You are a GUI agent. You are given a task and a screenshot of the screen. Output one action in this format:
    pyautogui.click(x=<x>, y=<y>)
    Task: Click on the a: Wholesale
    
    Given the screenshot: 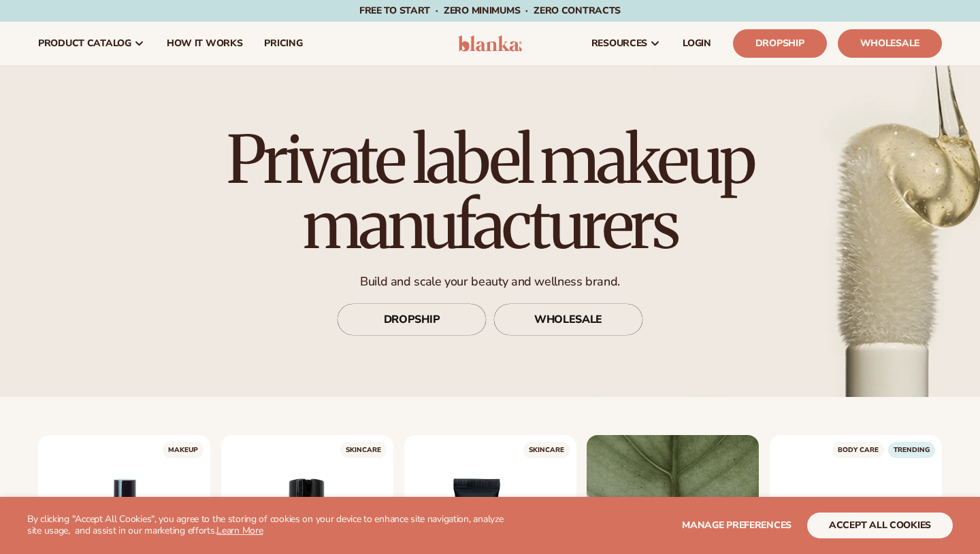 What is the action you would take?
    pyautogui.click(x=890, y=43)
    